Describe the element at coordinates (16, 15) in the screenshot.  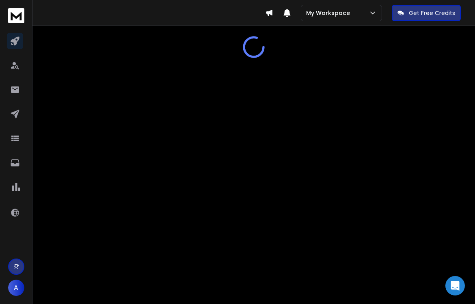
I see `img: logo` at that location.